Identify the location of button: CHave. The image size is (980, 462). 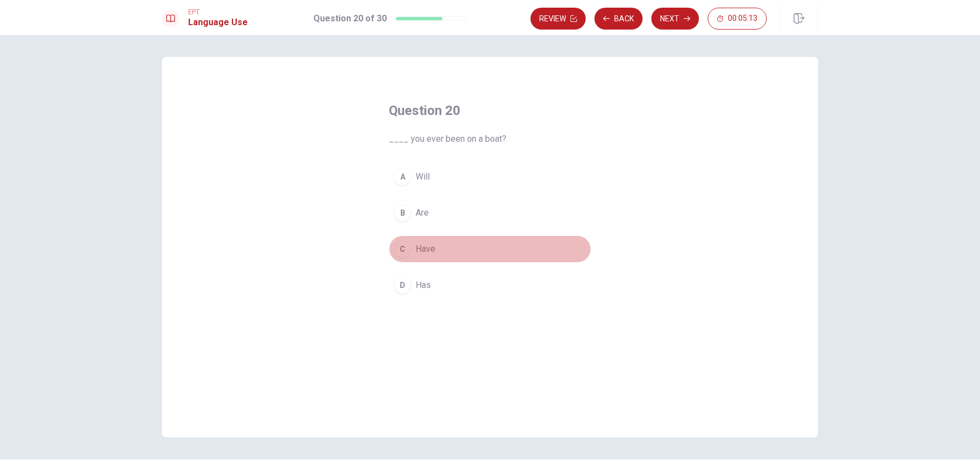
(490, 249).